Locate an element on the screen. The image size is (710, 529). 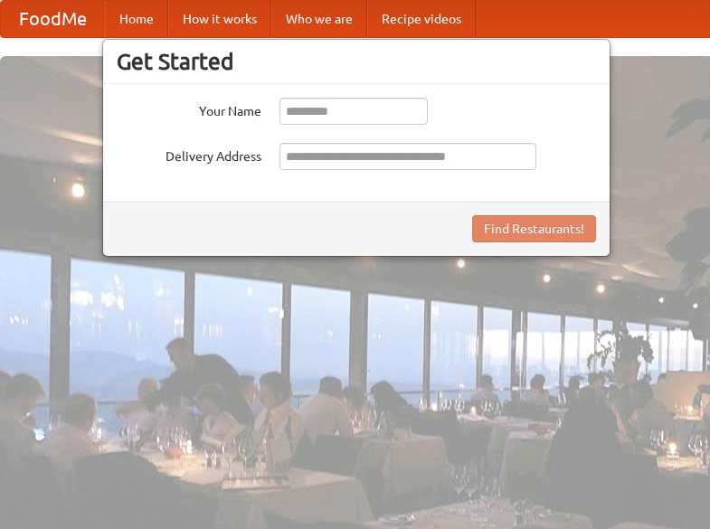
label: Your Name is located at coordinates (189, 109).